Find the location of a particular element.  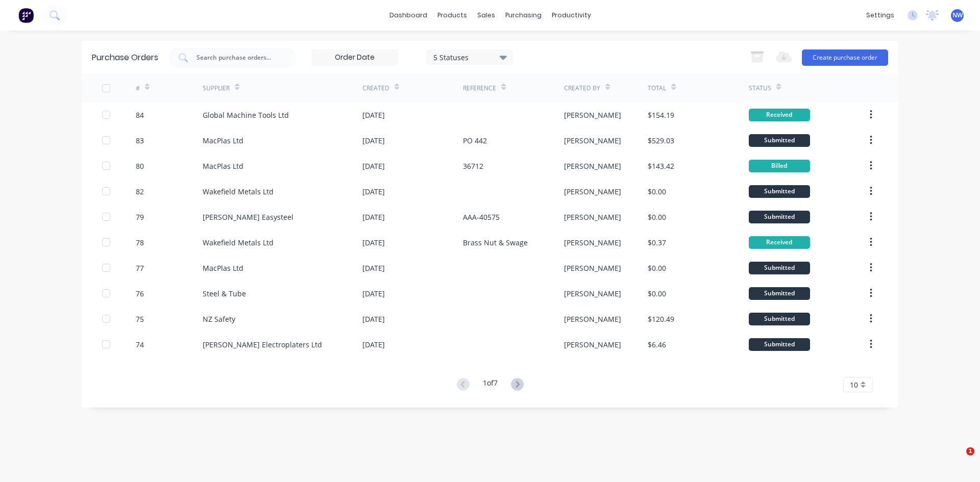

div: productivity is located at coordinates (571, 15).